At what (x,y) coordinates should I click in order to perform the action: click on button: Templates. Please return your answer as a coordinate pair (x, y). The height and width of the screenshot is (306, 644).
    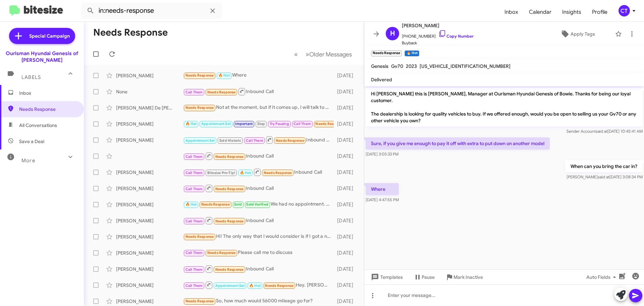
    Looking at the image, I should click on (386, 277).